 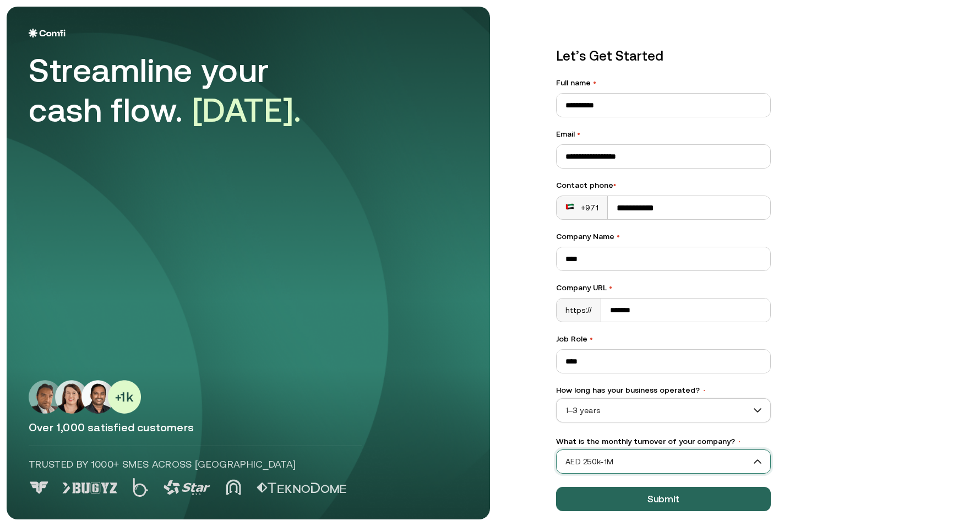 What do you see at coordinates (663, 461) in the screenshot?
I see `span: AED 250k-1M` at bounding box center [663, 461].